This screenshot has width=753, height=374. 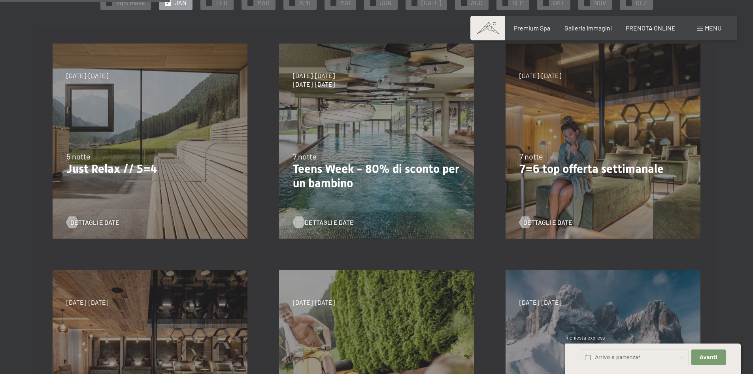 I want to click on a: Galleria immagini, so click(x=588, y=28).